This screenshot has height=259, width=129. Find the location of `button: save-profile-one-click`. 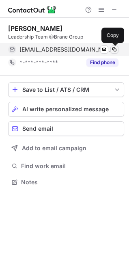

button: save-profile-one-click is located at coordinates (66, 90).